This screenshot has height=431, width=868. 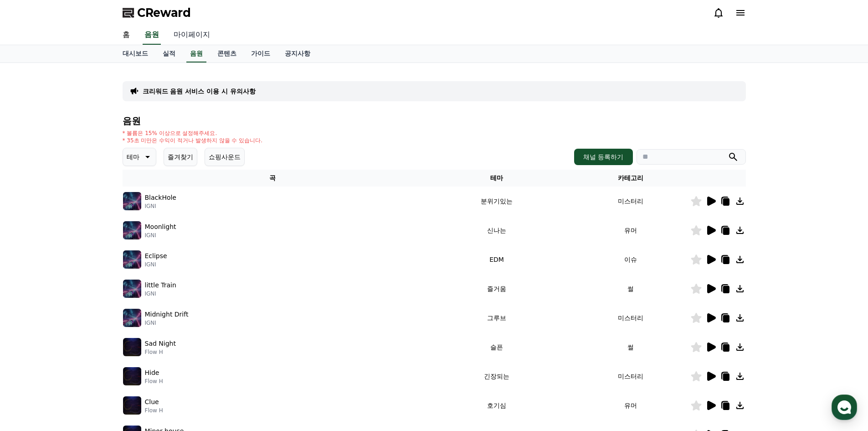 I want to click on a: 마이페이지, so click(x=192, y=35).